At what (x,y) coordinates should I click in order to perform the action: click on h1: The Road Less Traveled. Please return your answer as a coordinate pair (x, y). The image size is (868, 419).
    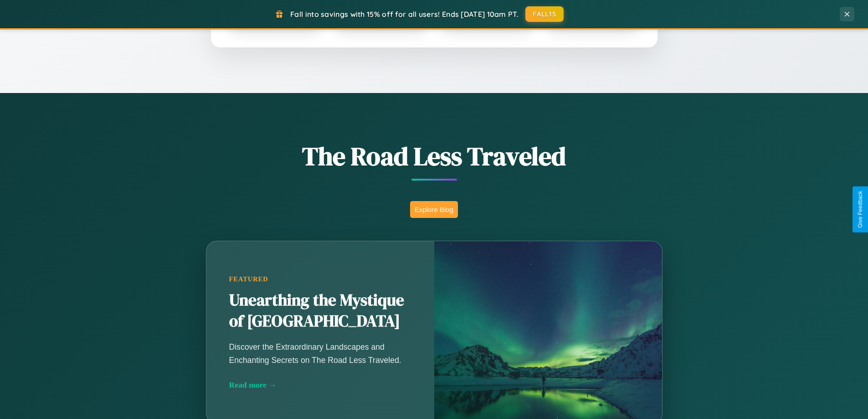
    Looking at the image, I should click on (434, 156).